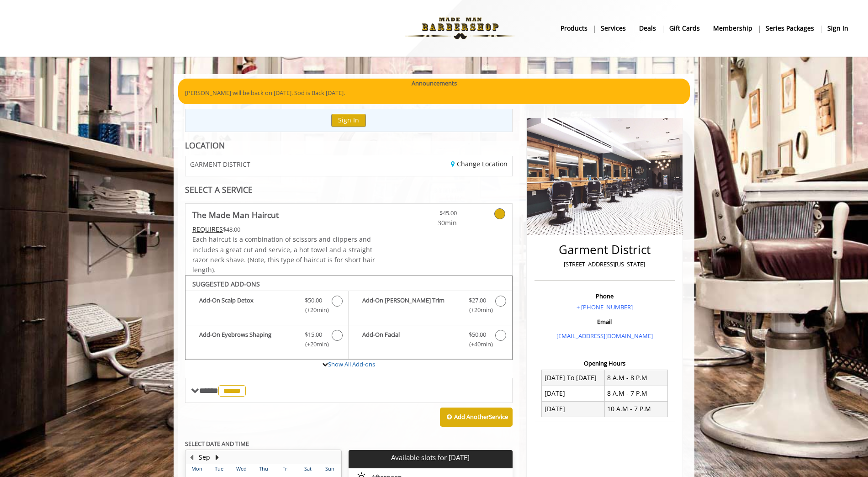  I want to click on b: Add Another Service, so click(482, 417).